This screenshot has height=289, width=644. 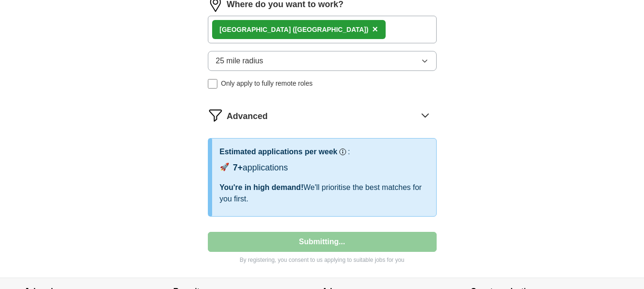 What do you see at coordinates (278, 152) in the screenshot?
I see `h3: Estimated applications per week` at bounding box center [278, 152].